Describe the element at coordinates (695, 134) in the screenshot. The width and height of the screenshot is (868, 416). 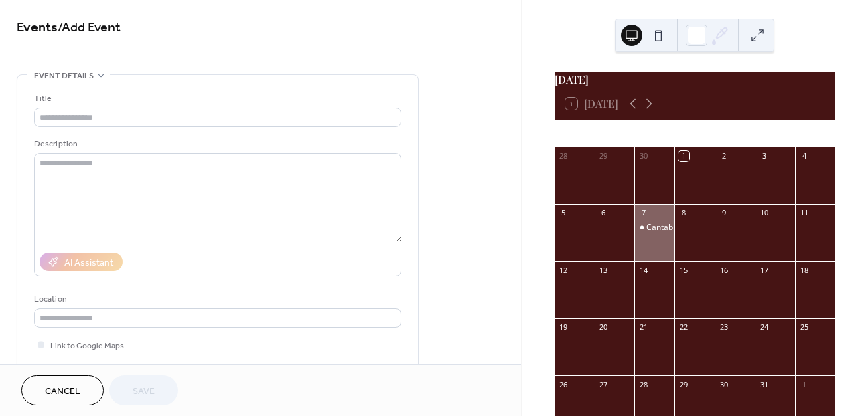
I see `div: Wed` at that location.